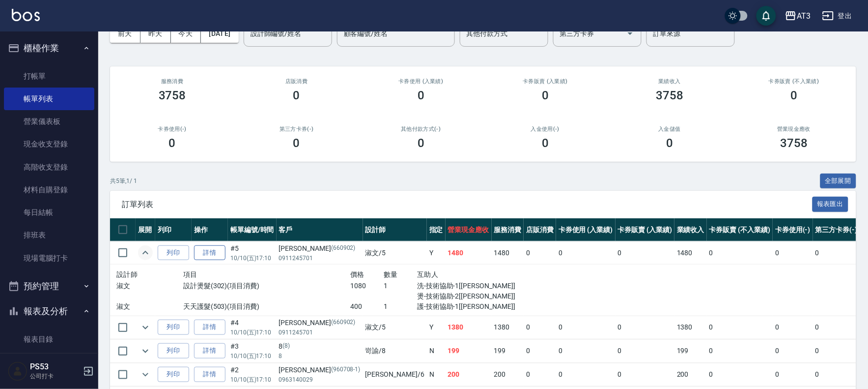 This screenshot has width=868, height=389. I want to click on p: 0911245701, so click(320, 332).